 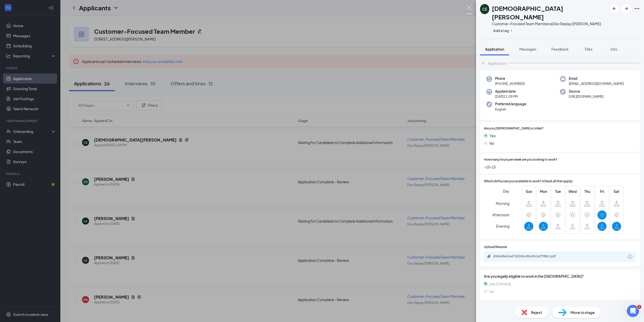 What do you see at coordinates (613, 49) in the screenshot?
I see `span: Info` at bounding box center [613, 49].